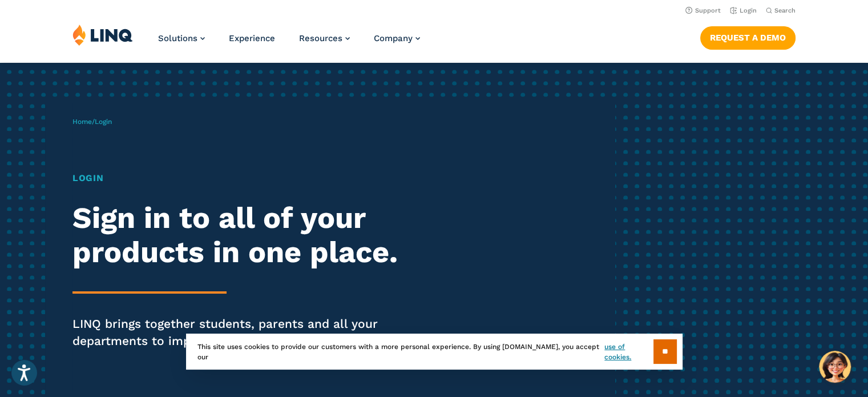 Image resolution: width=868 pixels, height=397 pixels. Describe the element at coordinates (703, 10) in the screenshot. I see `a: Support` at that location.